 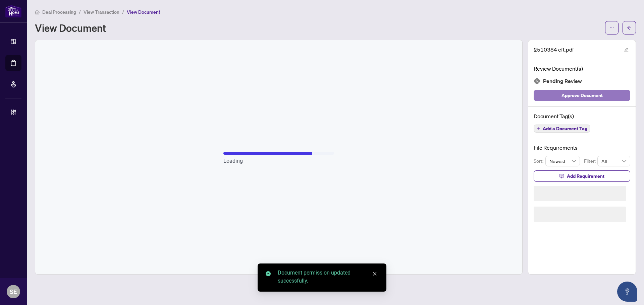 I want to click on span: plus, so click(x=538, y=129).